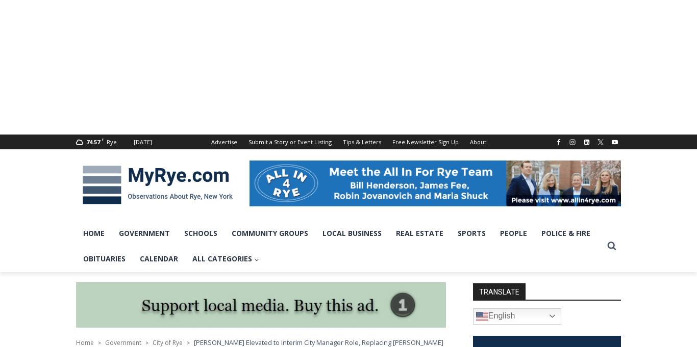 This screenshot has width=697, height=347. I want to click on a: X, so click(600, 142).